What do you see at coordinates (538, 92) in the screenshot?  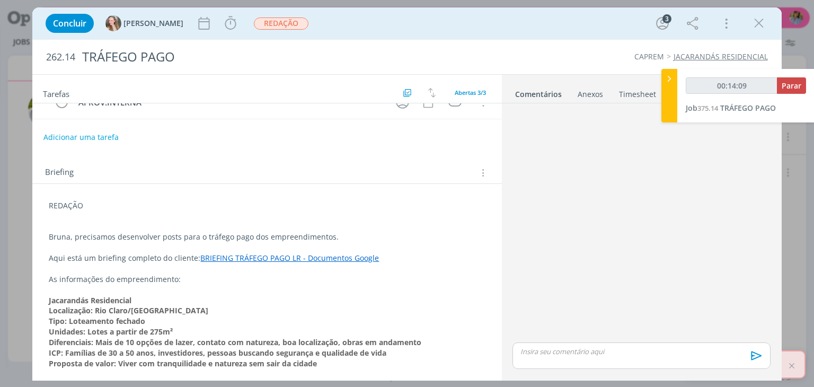 I see `a: Comentários` at bounding box center [538, 92].